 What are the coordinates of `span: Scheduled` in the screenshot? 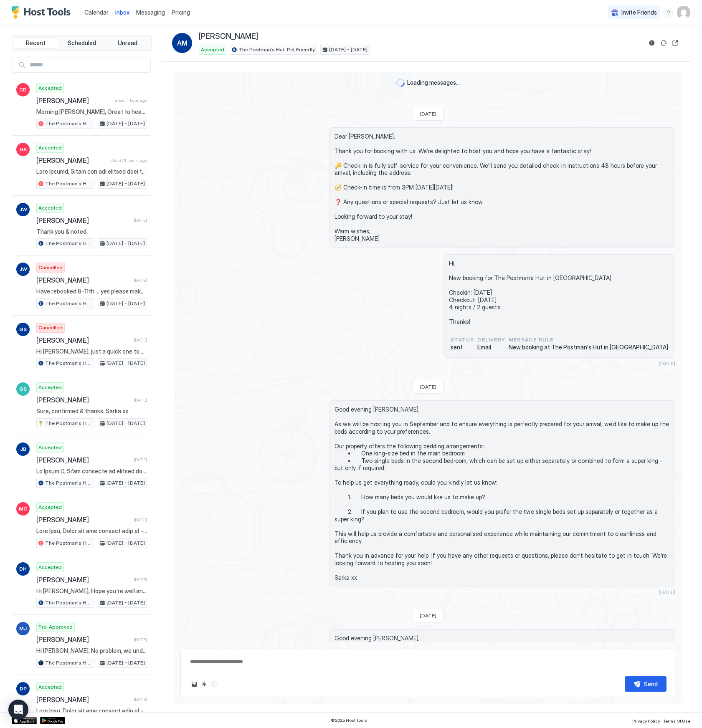 It's located at (82, 43).